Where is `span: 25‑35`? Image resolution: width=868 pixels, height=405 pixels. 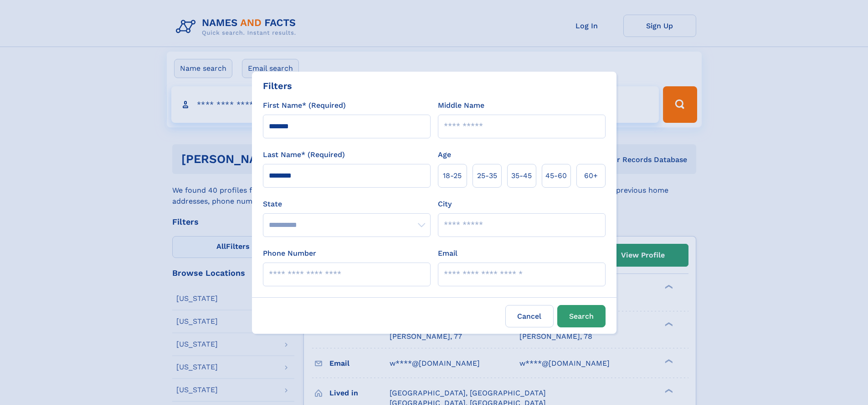
span: 25‑35 is located at coordinates (488, 176).